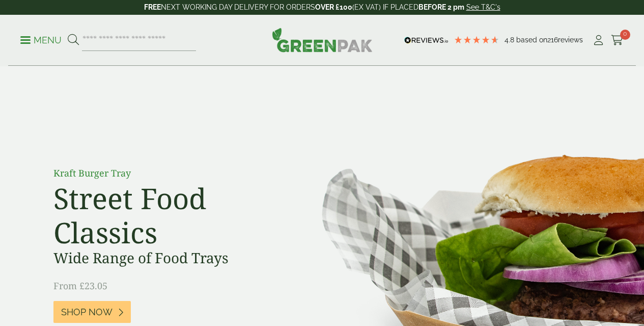  I want to click on a: See T&C's, so click(483, 7).